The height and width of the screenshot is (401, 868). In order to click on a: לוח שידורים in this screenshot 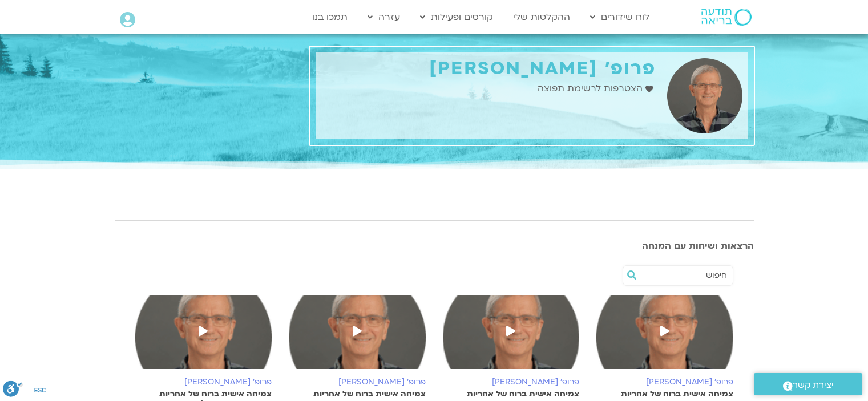, I will do `click(620, 18)`.